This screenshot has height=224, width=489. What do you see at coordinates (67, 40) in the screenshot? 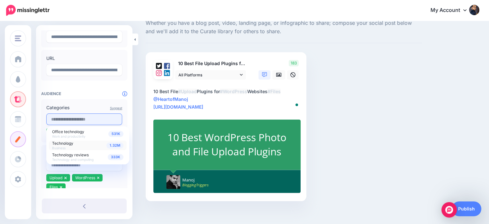
I see `img: tab_keywords_by_traffic_grey.svg` at bounding box center [67, 40].